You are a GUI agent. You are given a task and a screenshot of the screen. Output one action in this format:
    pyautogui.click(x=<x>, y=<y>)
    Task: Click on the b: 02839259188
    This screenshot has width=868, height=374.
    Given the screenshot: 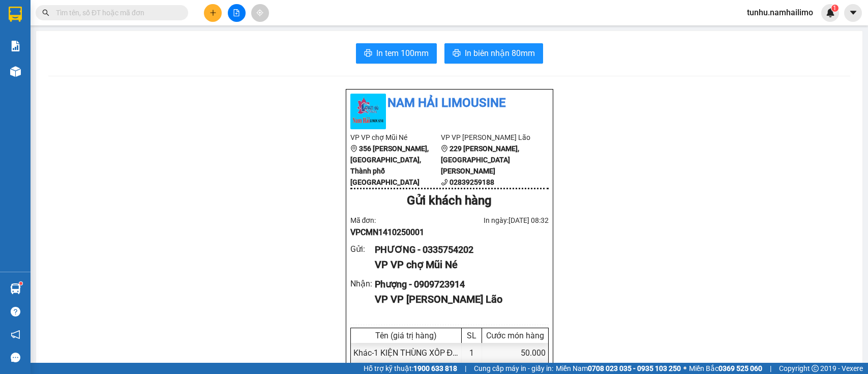 What is the action you would take?
    pyautogui.click(x=472, y=182)
    